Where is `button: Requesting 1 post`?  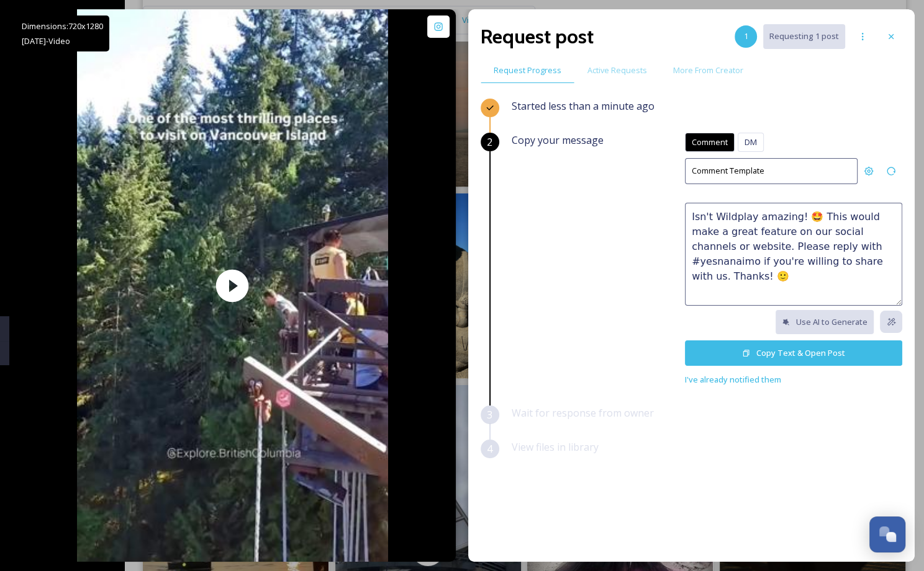 button: Requesting 1 post is located at coordinates (804, 36).